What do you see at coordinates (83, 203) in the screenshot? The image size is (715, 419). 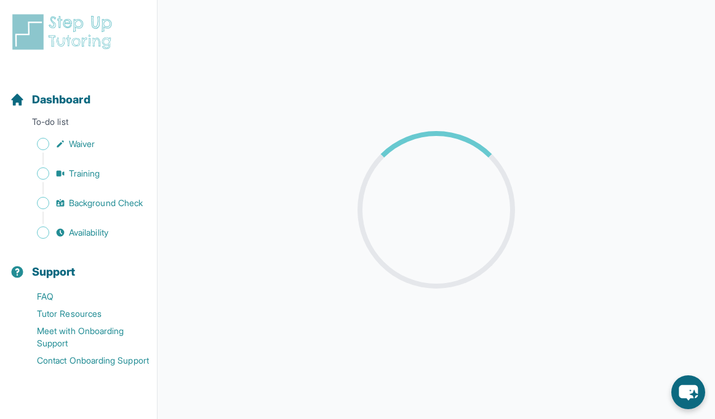 I see `a: Background Check` at bounding box center [83, 203].